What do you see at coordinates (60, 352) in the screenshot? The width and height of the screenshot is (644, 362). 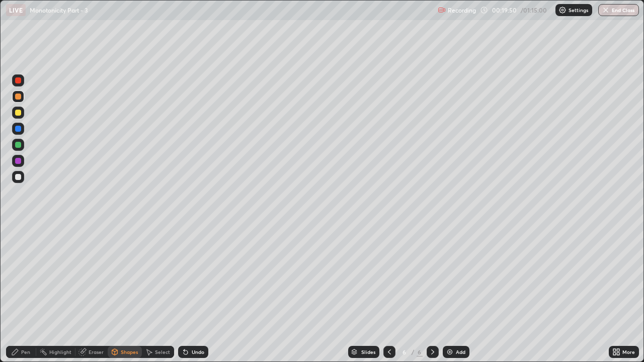 I see `div: Highlight` at bounding box center [60, 352].